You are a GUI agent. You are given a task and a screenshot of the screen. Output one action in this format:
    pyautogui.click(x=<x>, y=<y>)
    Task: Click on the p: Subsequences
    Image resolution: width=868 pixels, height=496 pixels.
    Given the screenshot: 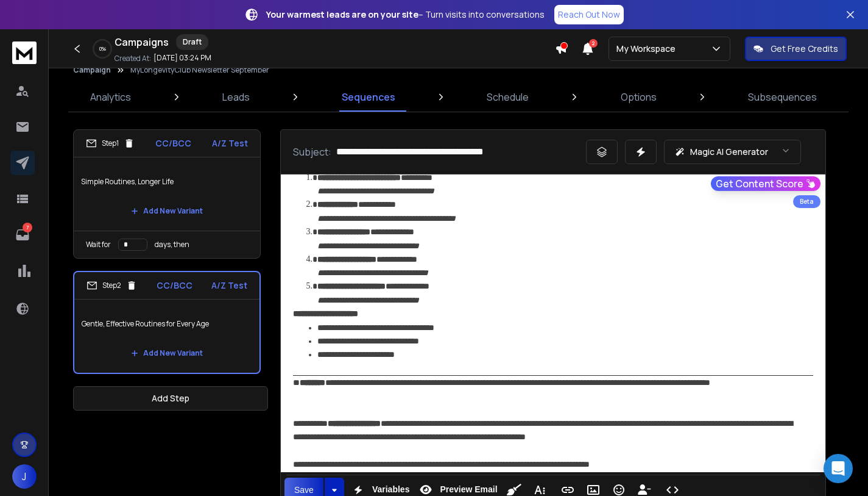 What is the action you would take?
    pyautogui.click(x=782, y=97)
    